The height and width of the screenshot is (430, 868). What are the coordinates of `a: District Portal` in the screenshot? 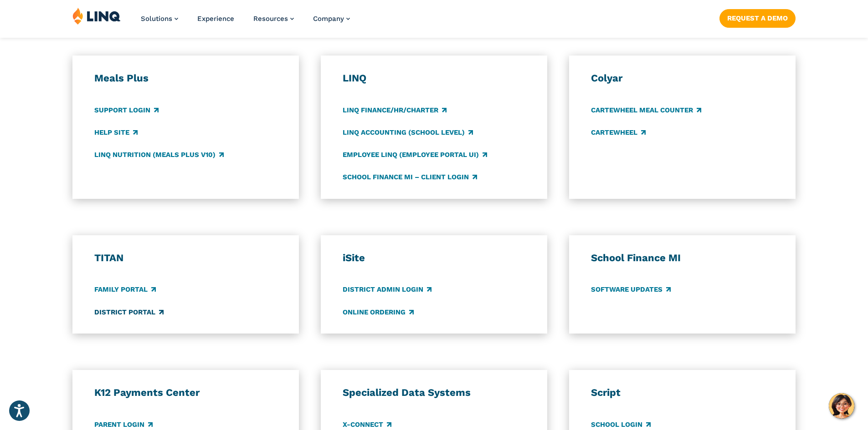 It's located at (129, 312).